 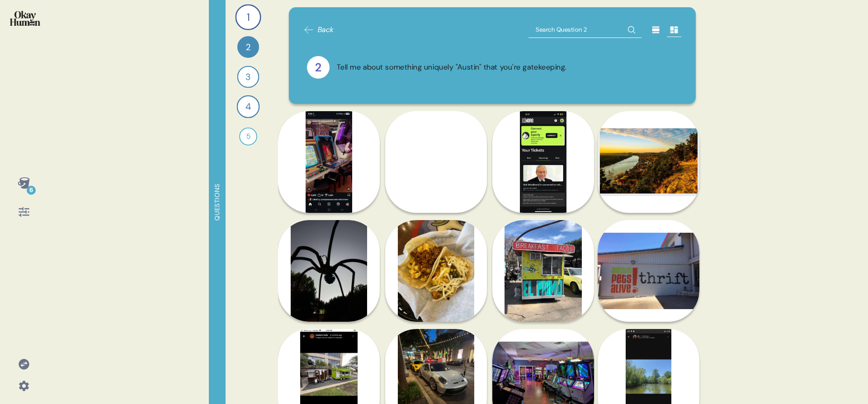 I want to click on div: 5, so click(x=248, y=136).